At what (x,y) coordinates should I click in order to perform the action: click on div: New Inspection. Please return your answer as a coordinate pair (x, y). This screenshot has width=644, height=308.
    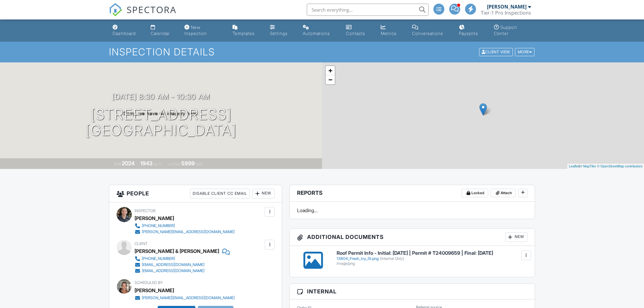
    Looking at the image, I should click on (196, 30).